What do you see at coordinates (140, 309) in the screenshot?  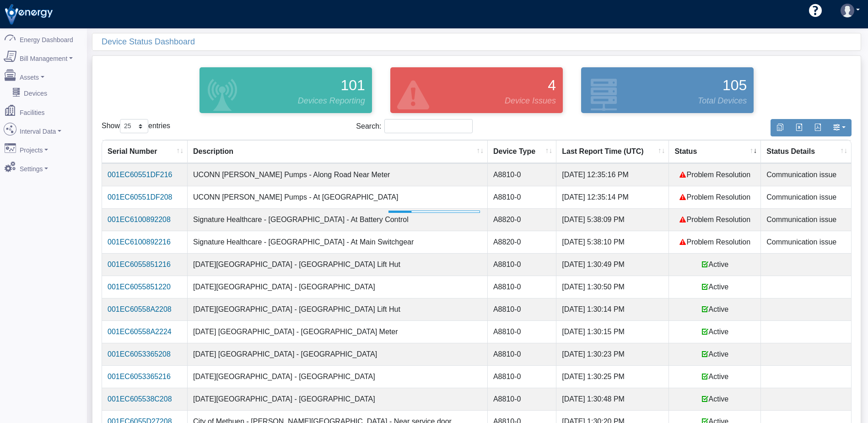 I see `a: 001EC60558A2208` at bounding box center [140, 309].